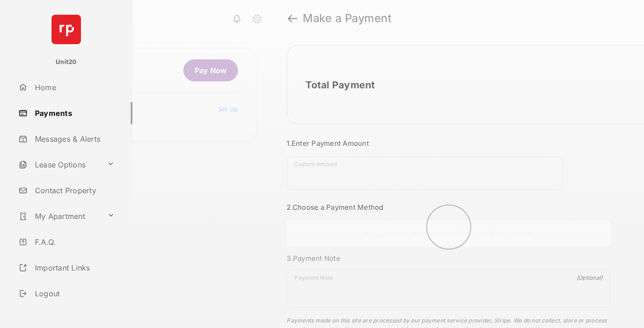 This screenshot has height=328, width=644. What do you see at coordinates (229, 109) in the screenshot?
I see `a: Set Up` at bounding box center [229, 109].